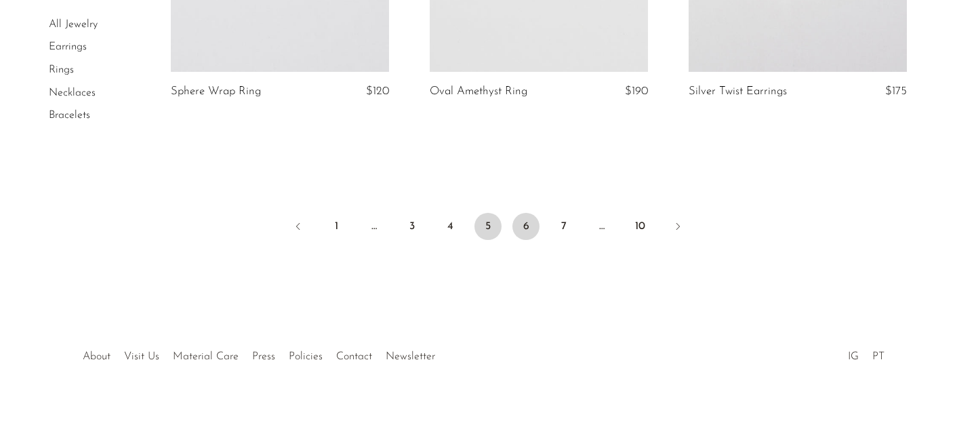  Describe the element at coordinates (73, 24) in the screenshot. I see `a: All Jewelry` at that location.